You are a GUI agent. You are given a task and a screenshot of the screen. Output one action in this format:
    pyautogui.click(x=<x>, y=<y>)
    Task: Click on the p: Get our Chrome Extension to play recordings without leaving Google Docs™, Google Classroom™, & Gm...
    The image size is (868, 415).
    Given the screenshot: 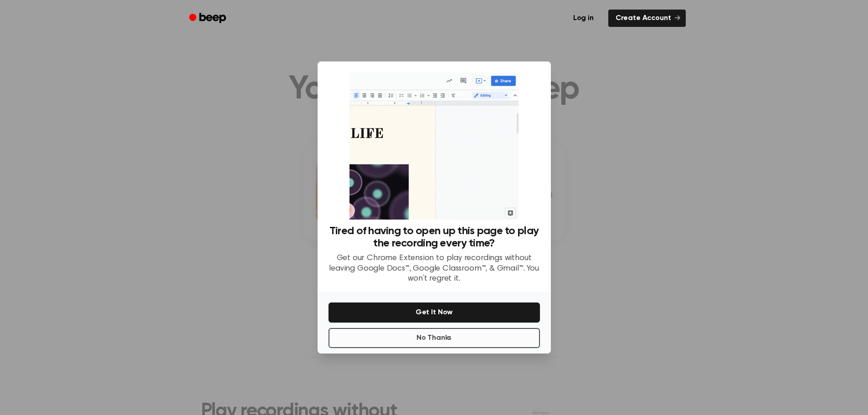 What is the action you would take?
    pyautogui.click(x=434, y=269)
    